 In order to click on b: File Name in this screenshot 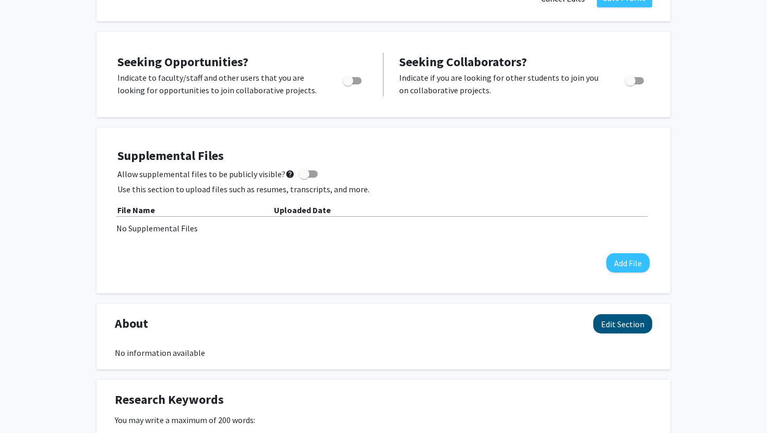, I will do `click(136, 210)`.